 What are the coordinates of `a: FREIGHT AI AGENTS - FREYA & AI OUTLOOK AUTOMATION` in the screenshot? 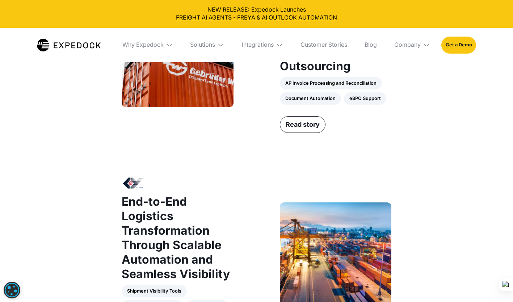 It's located at (256, 18).